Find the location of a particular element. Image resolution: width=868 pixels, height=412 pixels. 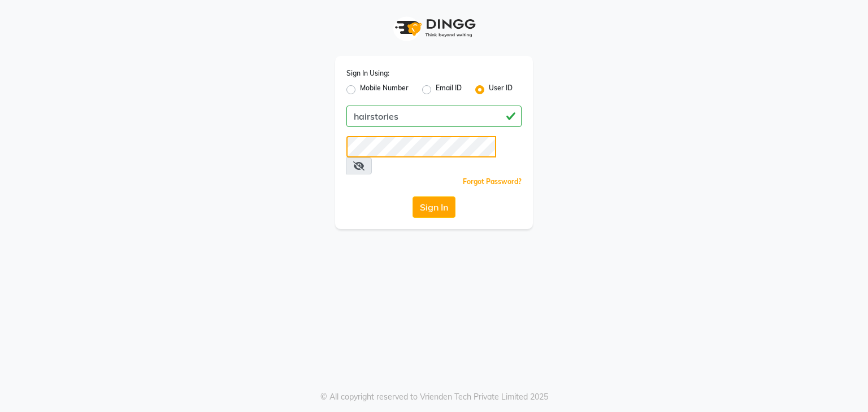

button: Sign In is located at coordinates (434, 207).